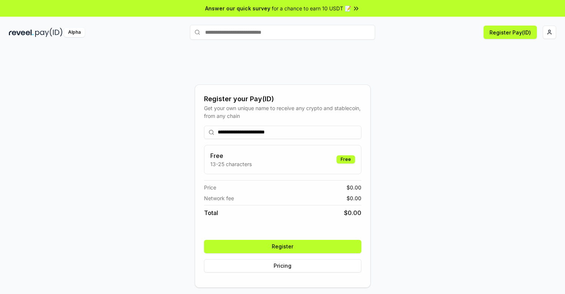 This screenshot has height=294, width=565. I want to click on span: for a chance to earn 10 USDT 📝, so click(311, 8).